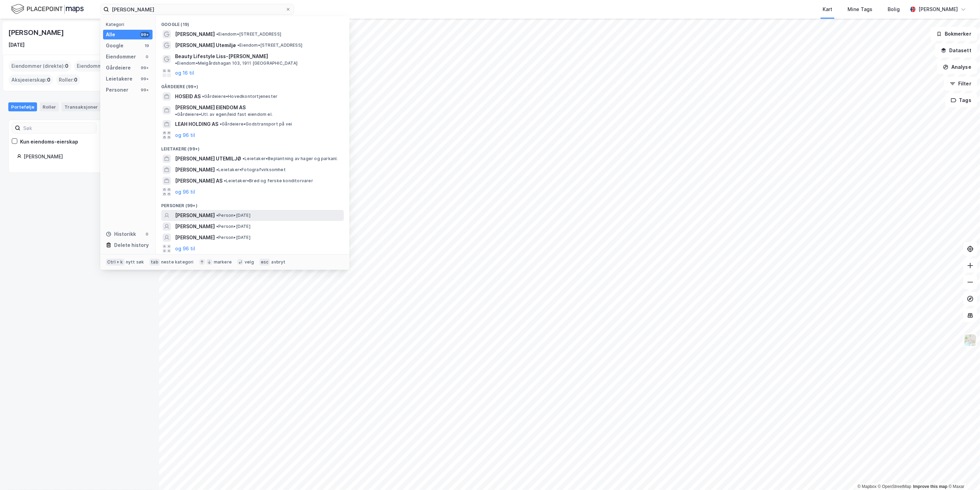  Describe the element at coordinates (930, 486) in the screenshot. I see `a: Improve this map` at that location.